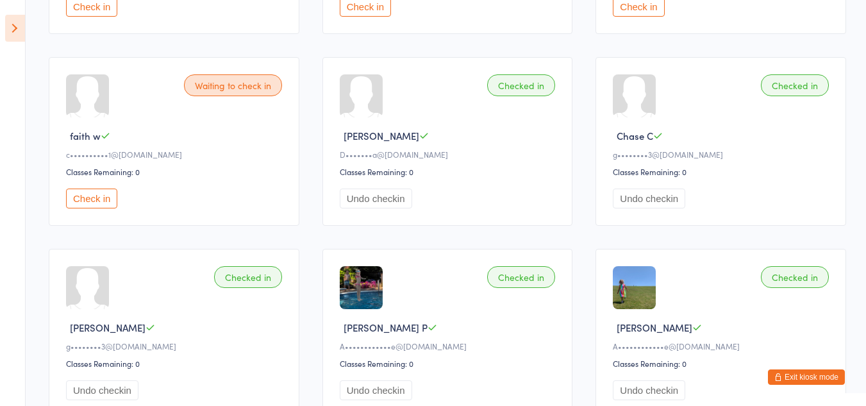 This screenshot has height=406, width=866. Describe the element at coordinates (634, 135) in the screenshot. I see `span: Chase C` at that location.